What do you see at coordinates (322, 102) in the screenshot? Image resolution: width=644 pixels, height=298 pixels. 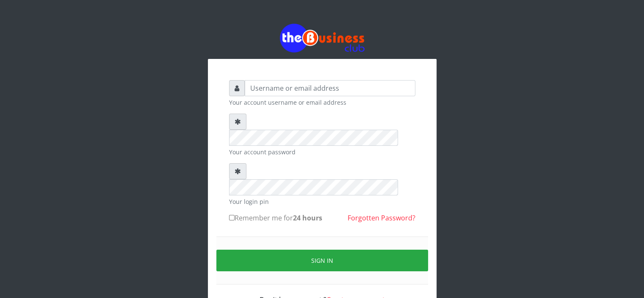 I see `small: Your account username or email address` at bounding box center [322, 102].